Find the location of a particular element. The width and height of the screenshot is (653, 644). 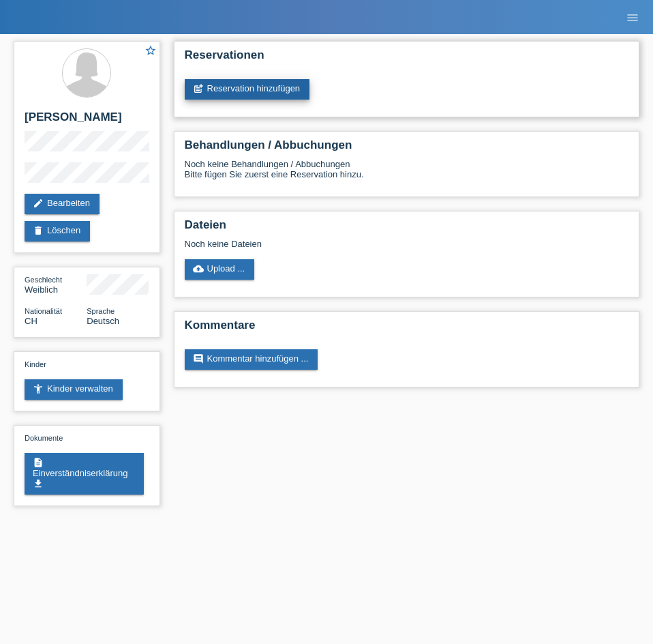

a: commentKommentar hinzufügen ... is located at coordinates (252, 359).